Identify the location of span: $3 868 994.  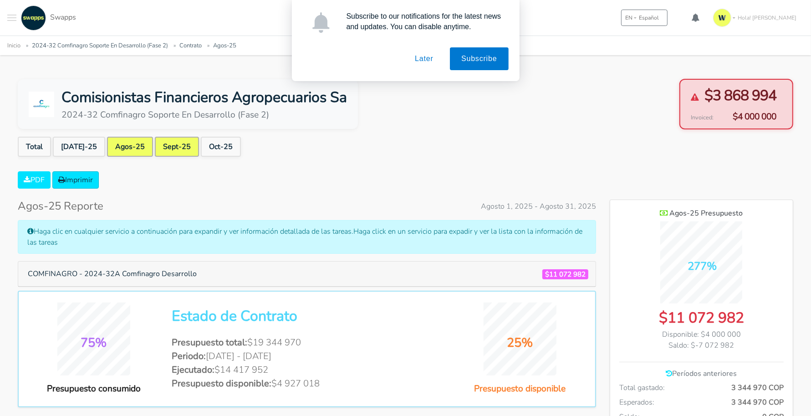
(741, 96).